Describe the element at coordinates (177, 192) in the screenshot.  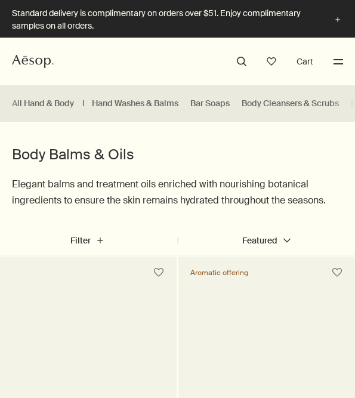
I see `p: Elegant balms and treatment oils enriched with nourishing botanical ingredients to ensure the ski...` at that location.